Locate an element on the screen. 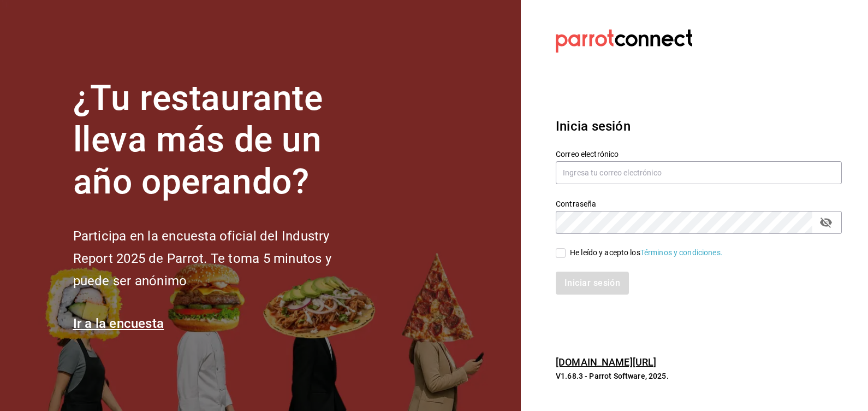 This screenshot has width=868, height=411. a: Términos y condiciones. is located at coordinates (681, 253).